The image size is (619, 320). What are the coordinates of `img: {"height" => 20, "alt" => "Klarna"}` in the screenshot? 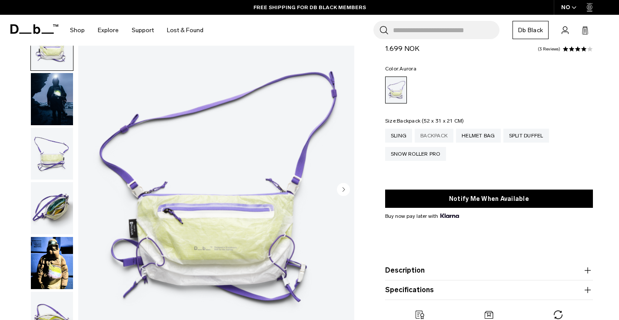 It's located at (449, 216).